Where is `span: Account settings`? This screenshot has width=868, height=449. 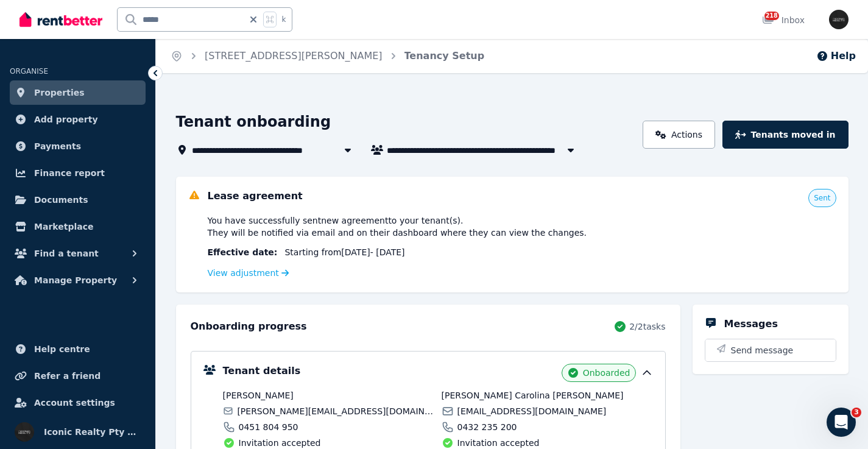 span: Account settings is located at coordinates (74, 403).